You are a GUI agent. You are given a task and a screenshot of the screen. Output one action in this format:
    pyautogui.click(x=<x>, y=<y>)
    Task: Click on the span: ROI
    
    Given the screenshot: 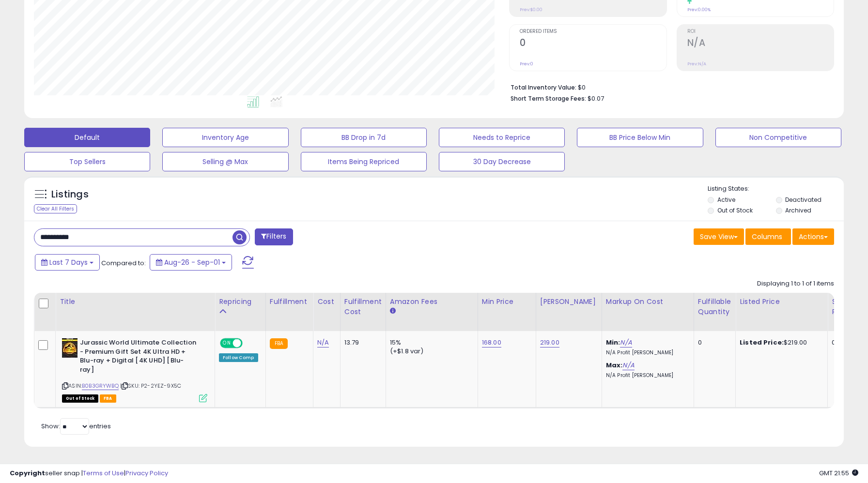 What is the action you would take?
    pyautogui.click(x=761, y=31)
    